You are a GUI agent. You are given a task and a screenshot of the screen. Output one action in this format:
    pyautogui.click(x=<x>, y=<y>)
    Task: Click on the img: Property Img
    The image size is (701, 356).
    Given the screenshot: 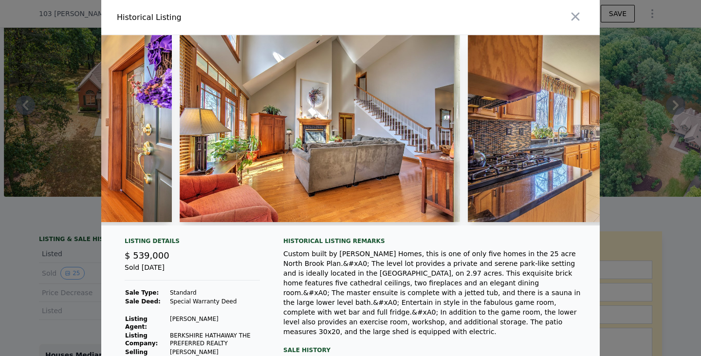 What is the action you would take?
    pyautogui.click(x=319, y=129)
    